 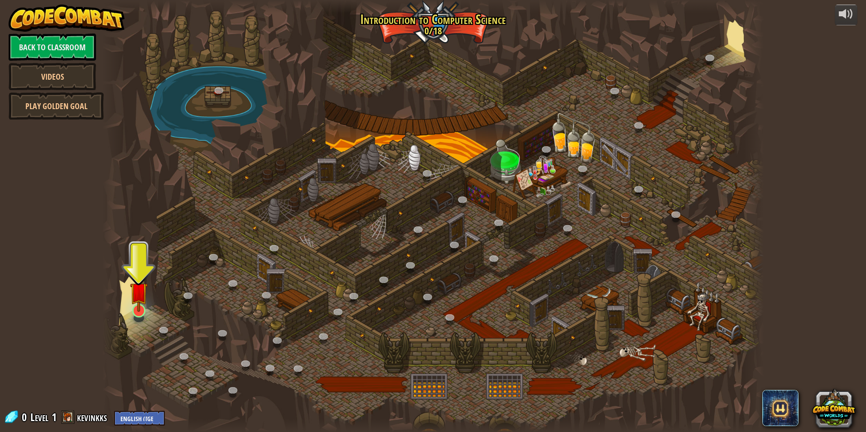 What do you see at coordinates (56, 106) in the screenshot?
I see `a: Play Golden Goal` at bounding box center [56, 106].